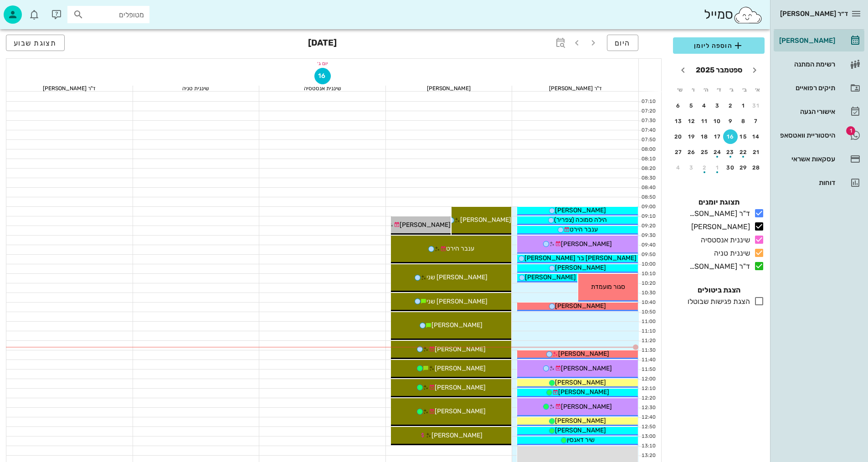  I want to click on div: 12:00, so click(648, 379).